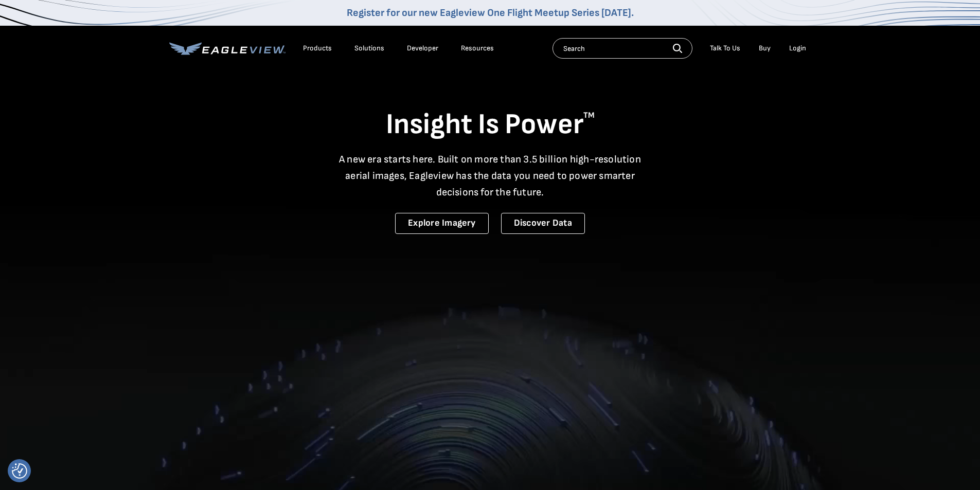  What do you see at coordinates (442, 223) in the screenshot?
I see `a: Explore Imagery` at bounding box center [442, 223].